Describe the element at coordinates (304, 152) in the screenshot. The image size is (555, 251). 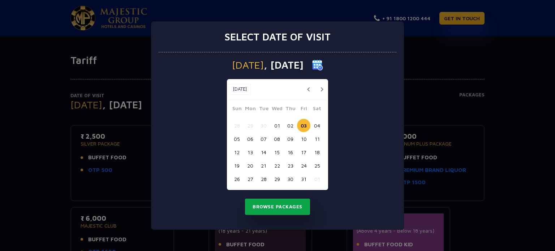
I see `button: 17` at that location.